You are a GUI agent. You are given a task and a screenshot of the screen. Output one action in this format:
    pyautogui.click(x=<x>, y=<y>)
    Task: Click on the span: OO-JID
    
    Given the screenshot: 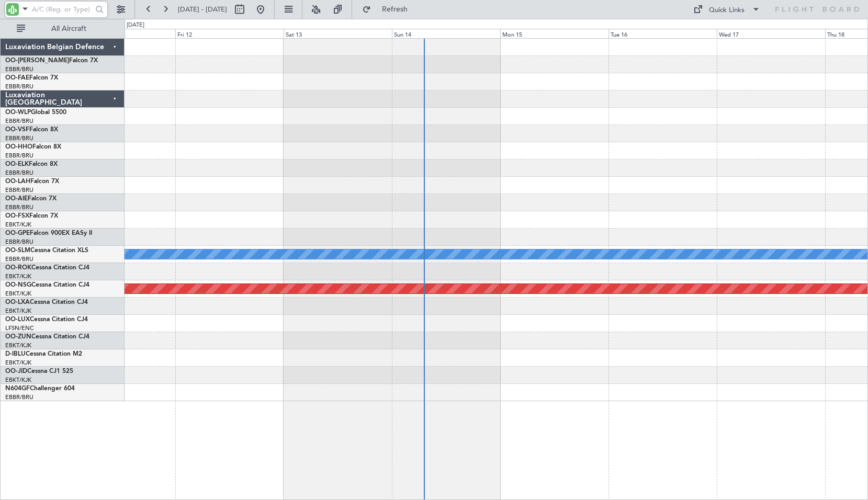 What is the action you would take?
    pyautogui.click(x=16, y=372)
    